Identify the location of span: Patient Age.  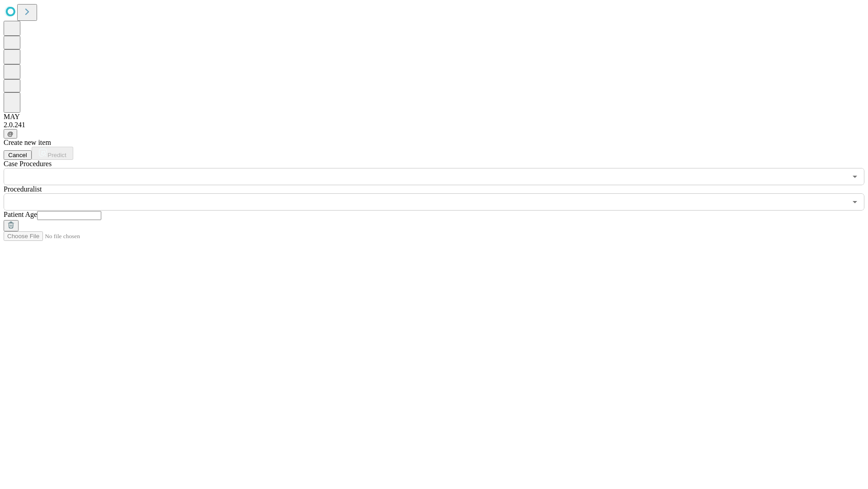
(21, 214).